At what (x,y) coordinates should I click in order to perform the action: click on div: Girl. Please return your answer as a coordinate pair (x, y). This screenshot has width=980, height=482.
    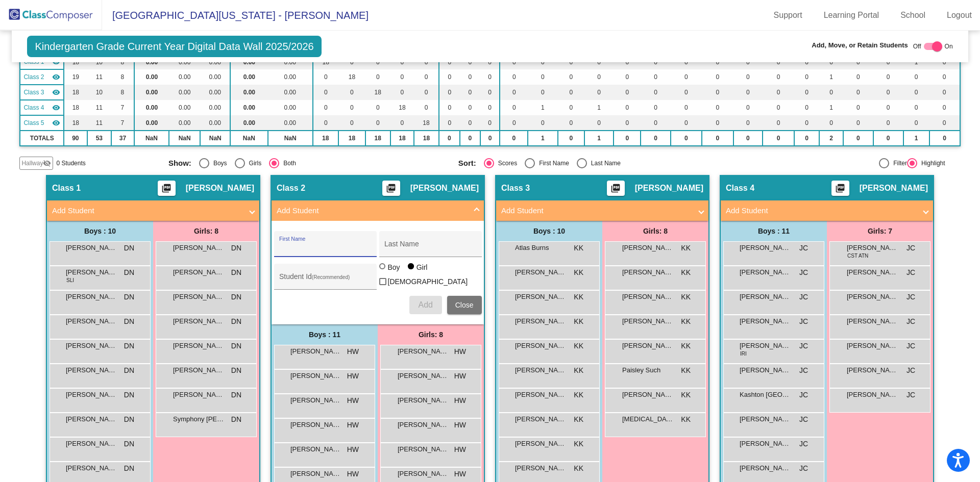
    Looking at the image, I should click on (421, 267).